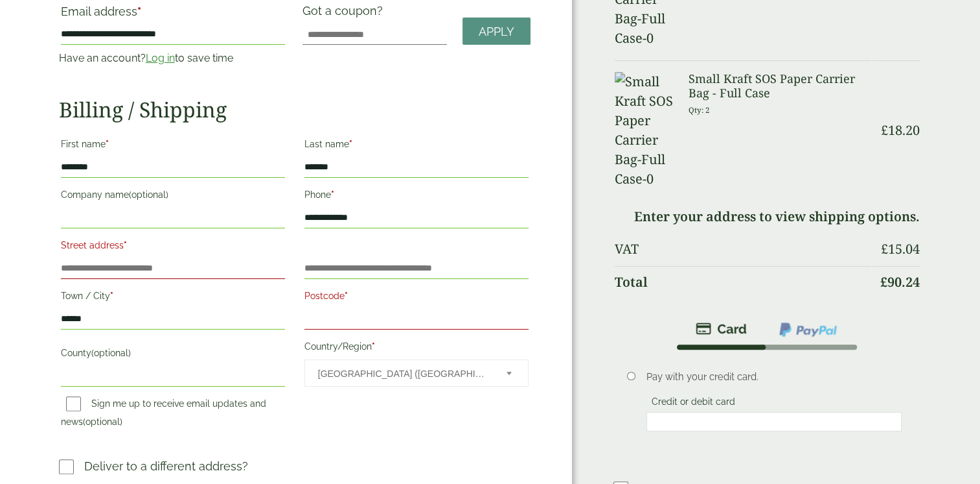 Image resolution: width=980 pixels, height=484 pixels. Describe the element at coordinates (417, 348) in the screenshot. I see `label: Country/Region` at that location.